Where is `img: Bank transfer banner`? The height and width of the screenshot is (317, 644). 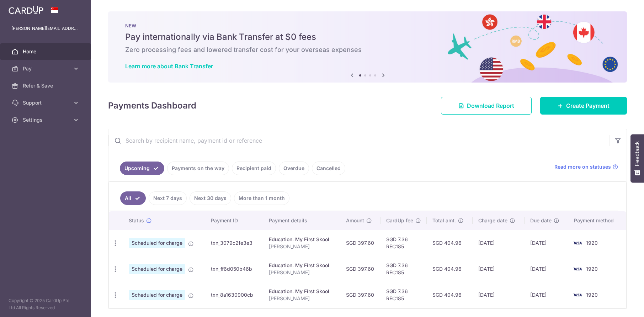
img: Bank transfer banner is located at coordinates (367, 47).